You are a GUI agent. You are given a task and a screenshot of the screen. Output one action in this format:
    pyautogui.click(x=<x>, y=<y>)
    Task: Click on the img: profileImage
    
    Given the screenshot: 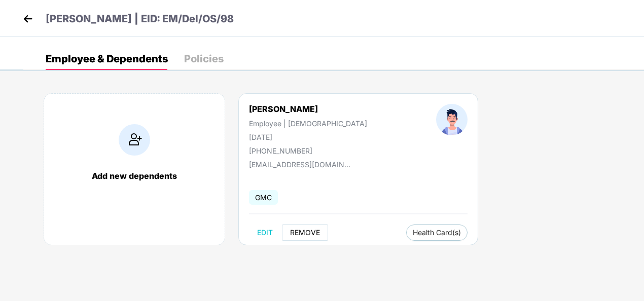 What is the action you would take?
    pyautogui.click(x=452, y=120)
    